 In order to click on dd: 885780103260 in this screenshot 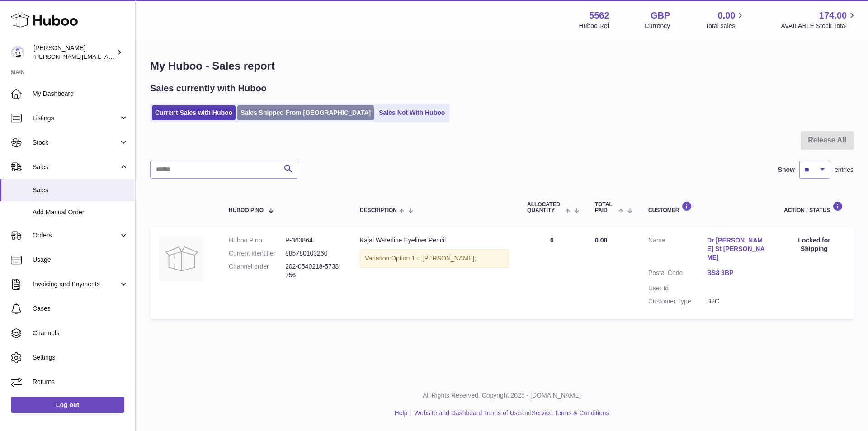, I will do `click(313, 253)`.